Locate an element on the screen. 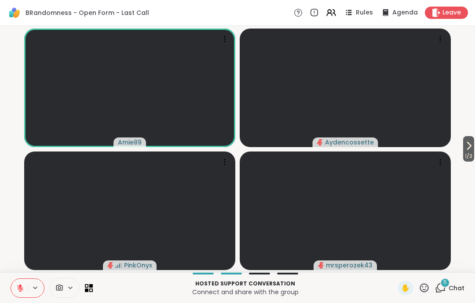  span: 5 is located at coordinates (445, 283).